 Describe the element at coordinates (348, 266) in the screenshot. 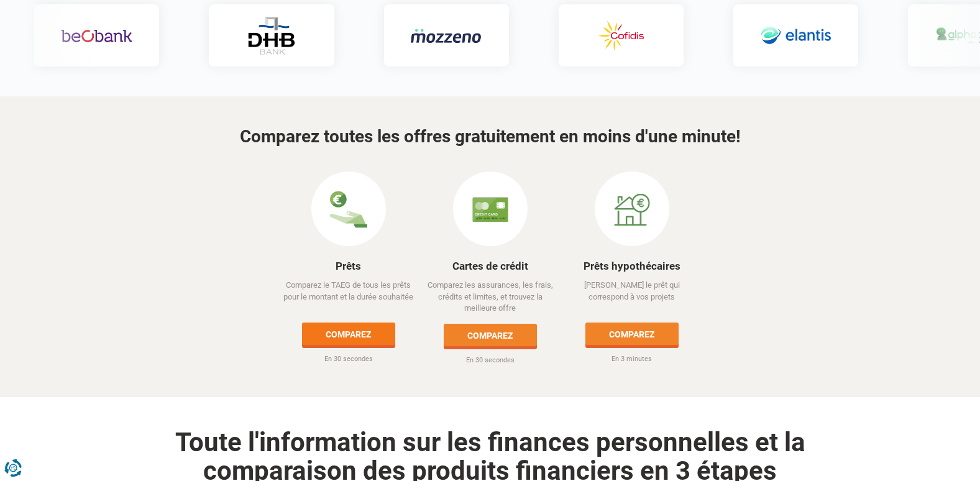

I see `a: Prêts` at that location.